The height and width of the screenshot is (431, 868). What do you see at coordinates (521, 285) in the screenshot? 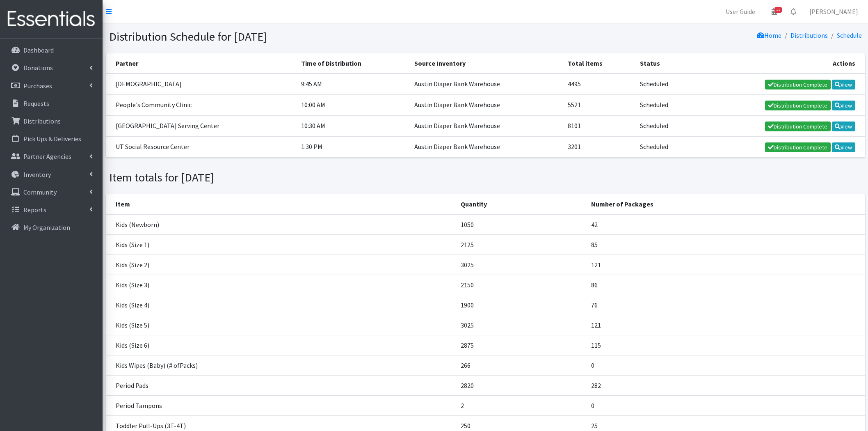
I see `td: 2150` at bounding box center [521, 285].